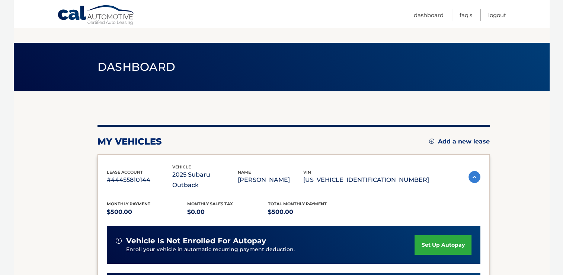  I want to click on a: Logout, so click(498, 15).